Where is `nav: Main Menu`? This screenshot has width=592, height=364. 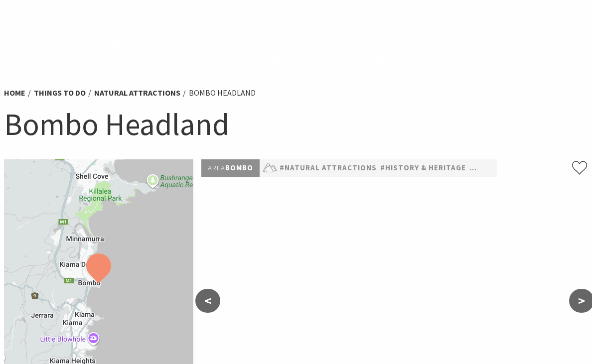 nav: Main Menu is located at coordinates (293, 51).